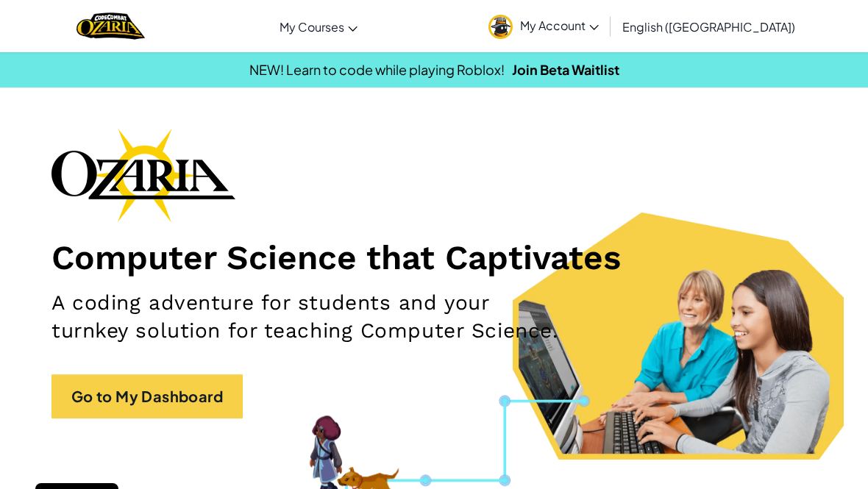  Describe the element at coordinates (312, 27) in the screenshot. I see `span: My Courses` at that location.